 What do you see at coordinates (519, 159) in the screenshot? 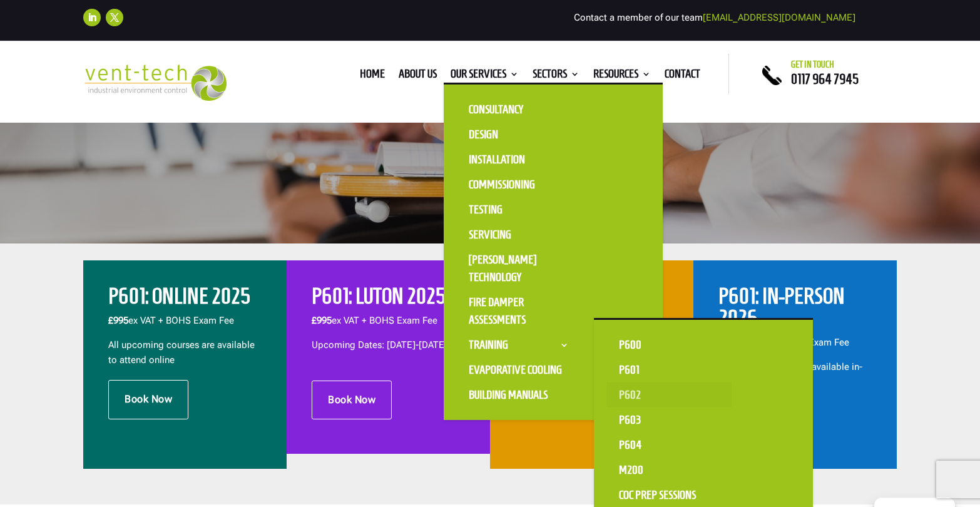
I see `a: Installation` at bounding box center [519, 159].